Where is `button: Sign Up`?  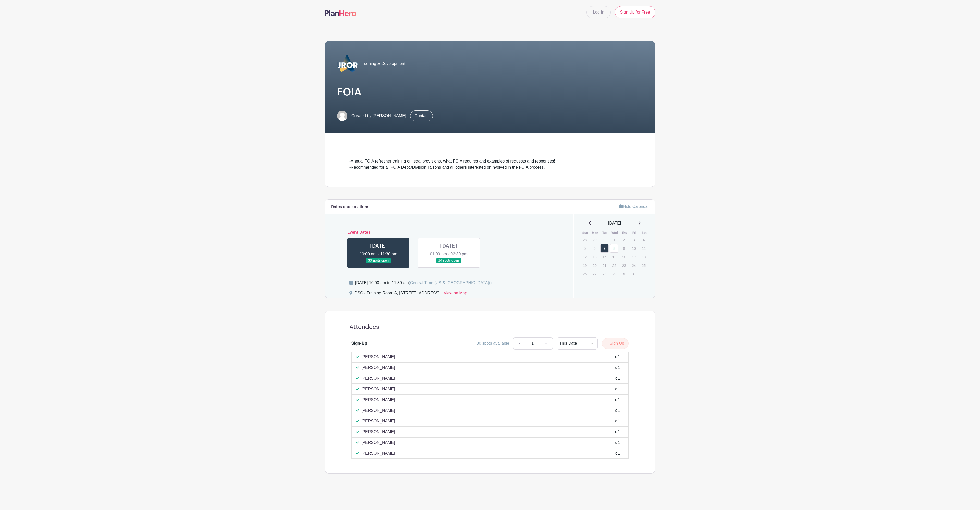
button: Sign Up is located at coordinates (615, 343).